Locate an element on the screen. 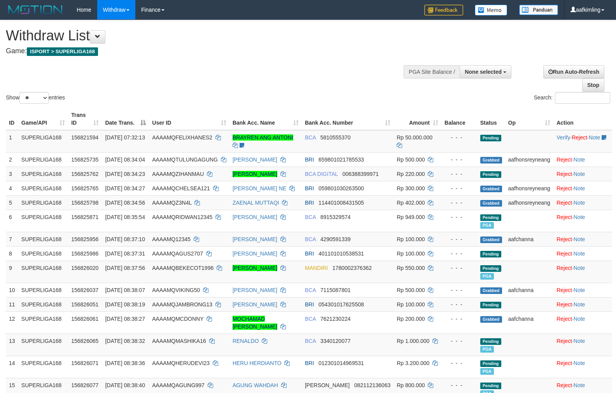  span: Rp 550.000 is located at coordinates (411, 268).